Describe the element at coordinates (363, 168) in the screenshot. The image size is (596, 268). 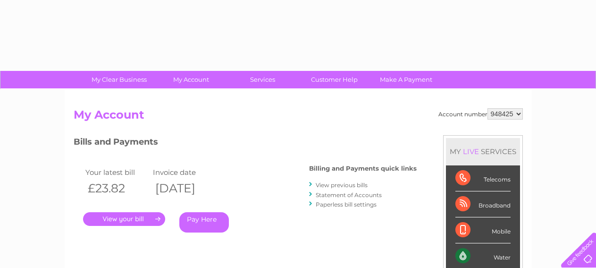
I see `h4: Billing and Payments quick links` at that location.